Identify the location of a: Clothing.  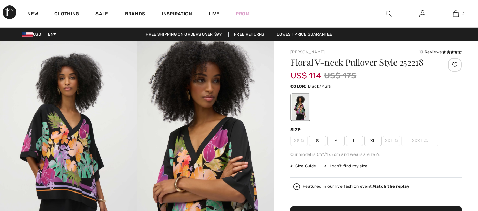
(67, 14).